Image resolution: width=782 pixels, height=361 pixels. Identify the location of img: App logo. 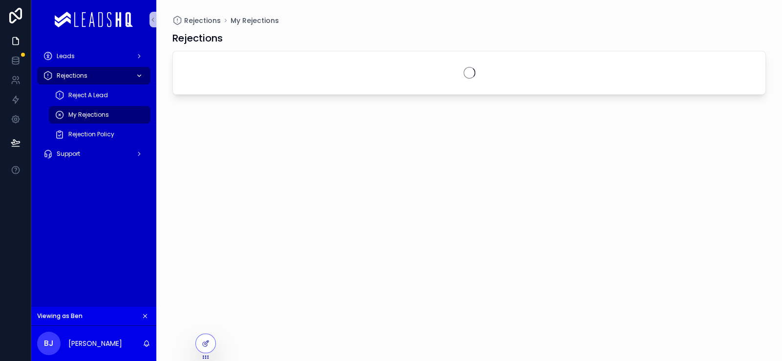
(94, 20).